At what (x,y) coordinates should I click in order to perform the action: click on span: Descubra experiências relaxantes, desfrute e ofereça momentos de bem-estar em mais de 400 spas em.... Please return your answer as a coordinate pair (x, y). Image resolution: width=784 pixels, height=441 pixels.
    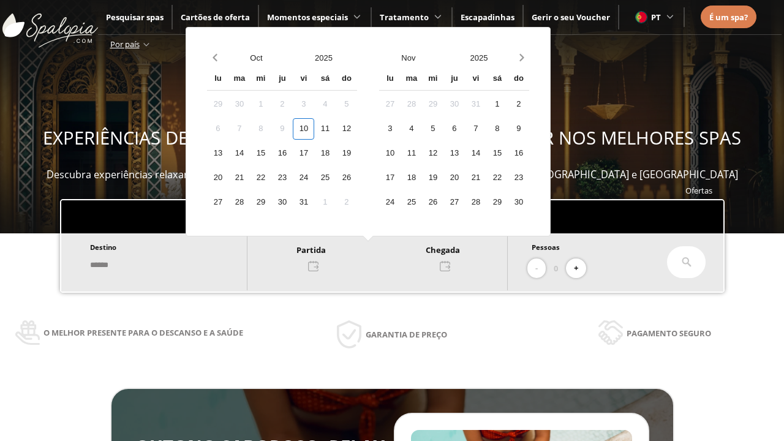
    Looking at the image, I should click on (392, 175).